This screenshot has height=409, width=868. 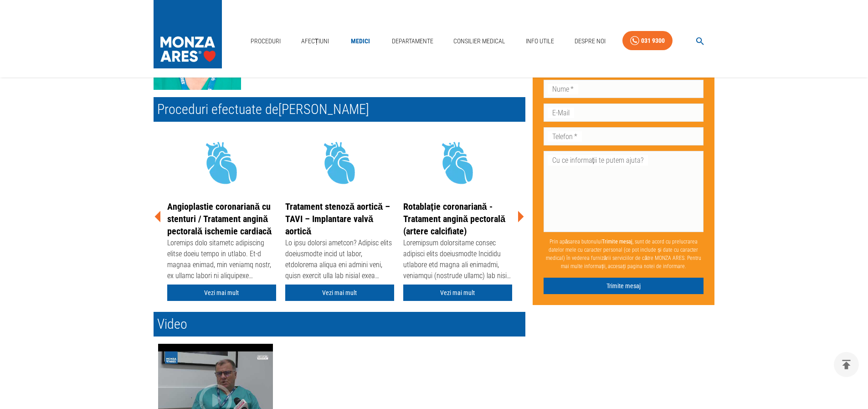 I want to click on div: Lo ipsu dolorsi ametcon? Adipisc elits doeiusmodte incid ut labor, etdolorema aliqua eni admini v..., so click(x=339, y=260).